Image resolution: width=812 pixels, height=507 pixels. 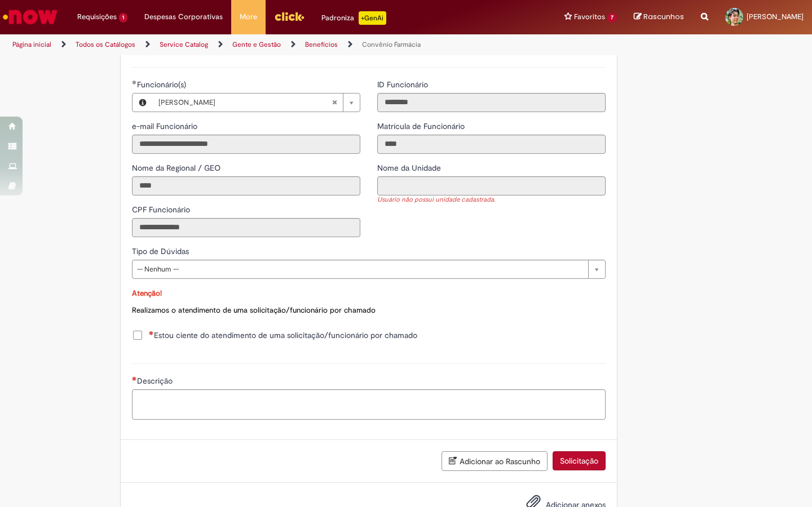 What do you see at coordinates (162, 84) in the screenshot?
I see `span: Necessários - Funcionário(s)` at bounding box center [162, 84].